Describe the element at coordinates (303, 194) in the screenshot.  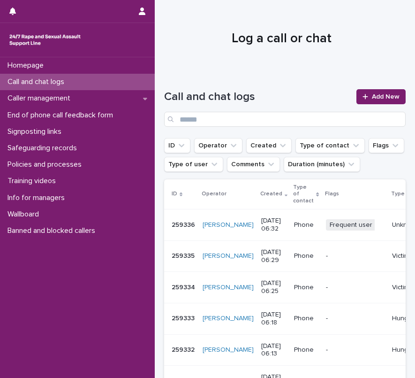
I see `p: Type of contact` at that location.